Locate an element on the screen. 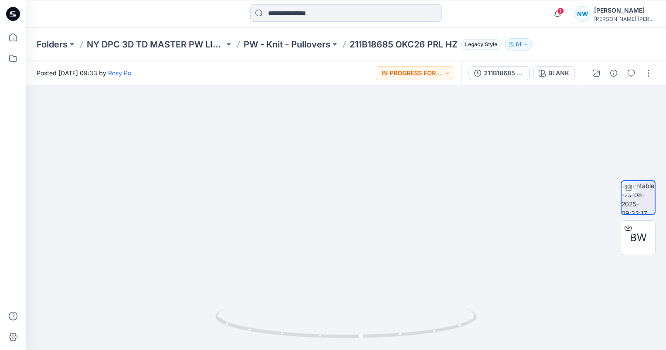 This screenshot has width=666, height=350. p: NY DPC 3D TD MASTER PW LIBRARY is located at coordinates (156, 44).